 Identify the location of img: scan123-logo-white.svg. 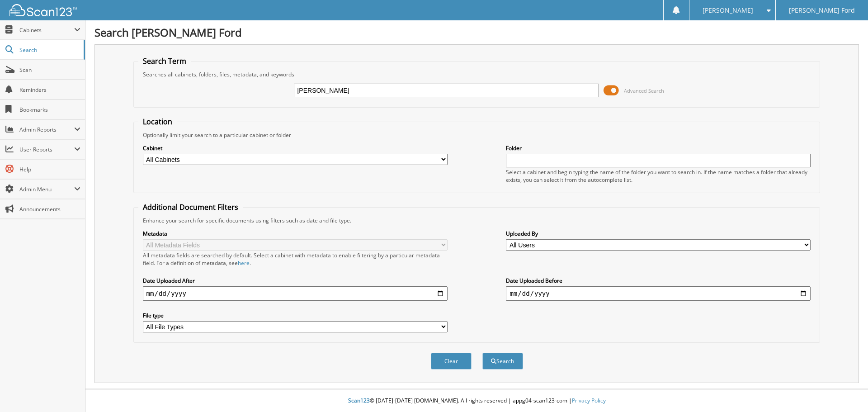
(43, 10).